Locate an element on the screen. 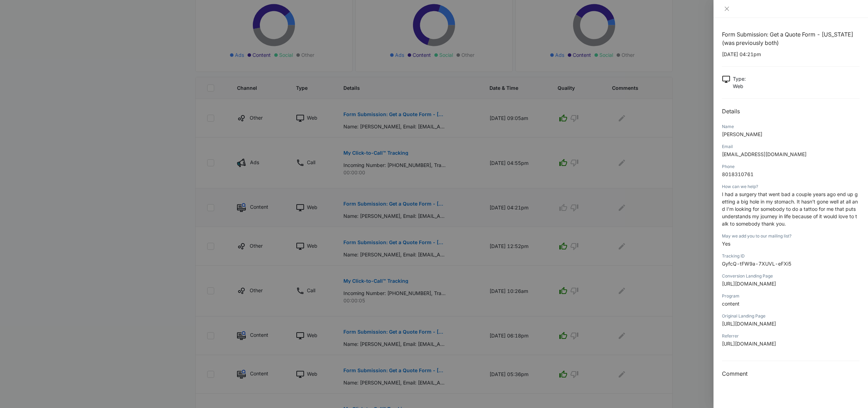  div: Program is located at coordinates (791, 296).